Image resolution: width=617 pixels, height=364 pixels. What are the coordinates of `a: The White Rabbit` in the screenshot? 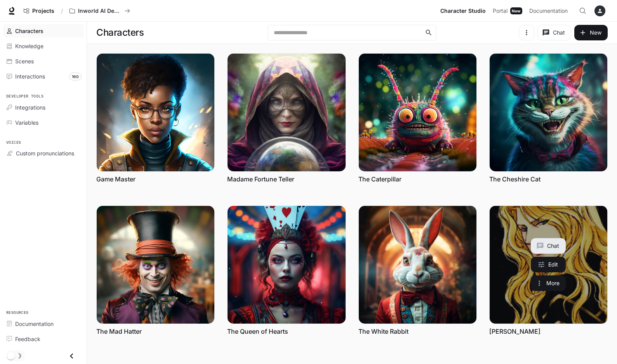 It's located at (383, 331).